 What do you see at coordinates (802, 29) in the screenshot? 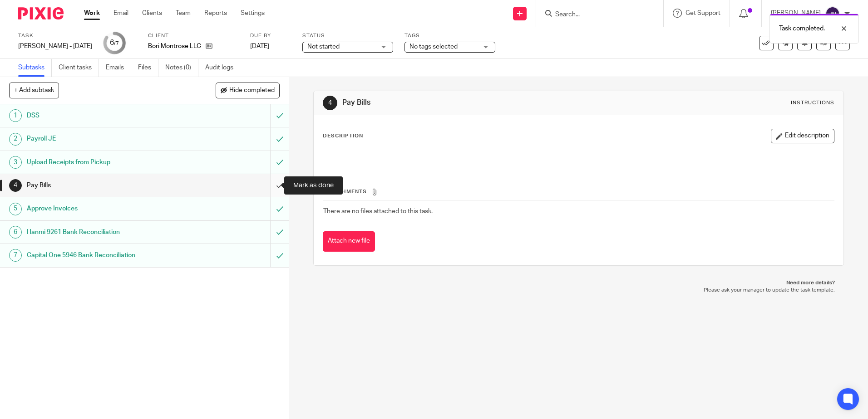
I see `p: Task completed.` at bounding box center [802, 29].